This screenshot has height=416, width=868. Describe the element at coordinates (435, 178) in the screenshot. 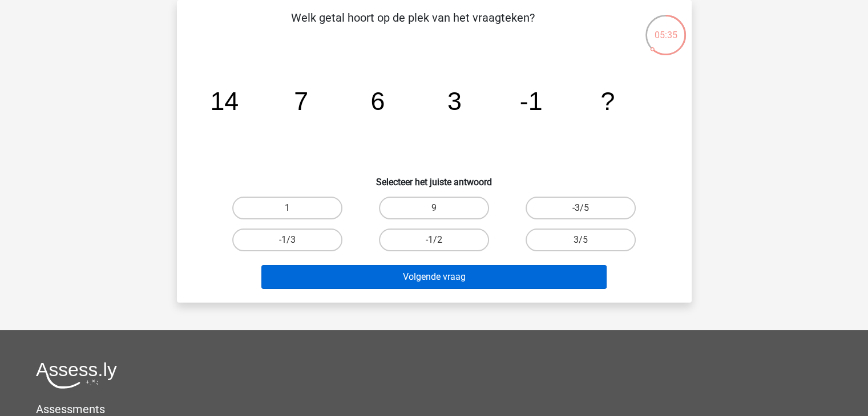

I see `h6: Selecteer het juiste antwoord` at that location.